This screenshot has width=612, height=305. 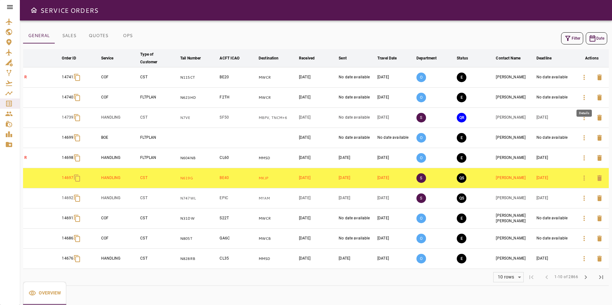 I want to click on button: Open drawer, so click(x=34, y=10).